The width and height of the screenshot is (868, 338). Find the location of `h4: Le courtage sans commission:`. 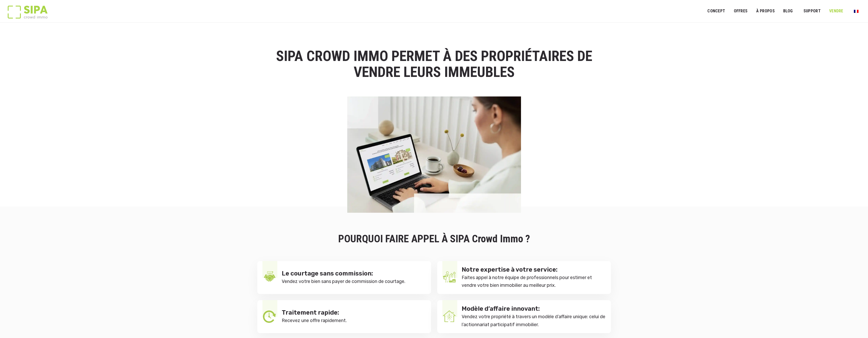

h4: Le courtage sans commission: is located at coordinates (344, 273).